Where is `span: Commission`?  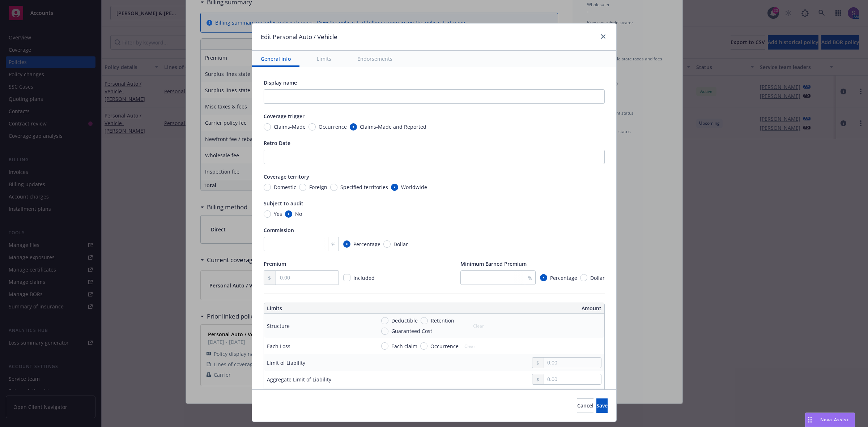 span: Commission is located at coordinates (278, 230).